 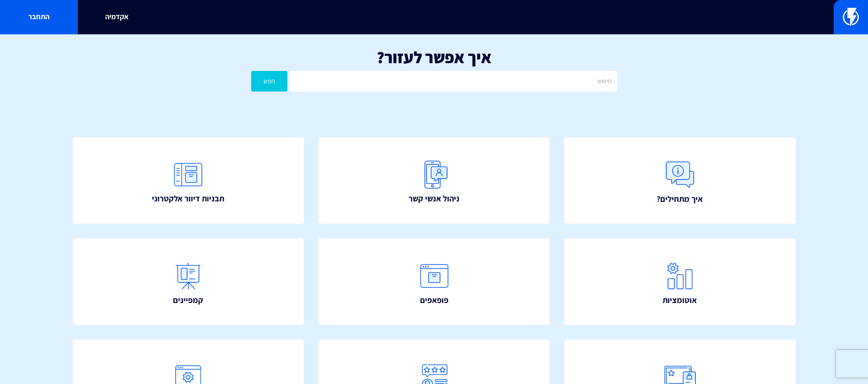 I want to click on span: ניהול אנשי קשר, so click(x=434, y=198).